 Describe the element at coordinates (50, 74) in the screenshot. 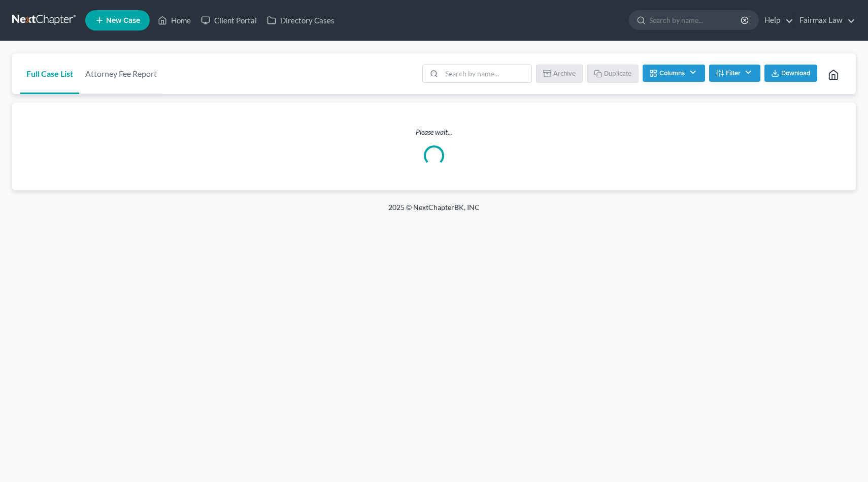

I see `a: Full Case List` at that location.